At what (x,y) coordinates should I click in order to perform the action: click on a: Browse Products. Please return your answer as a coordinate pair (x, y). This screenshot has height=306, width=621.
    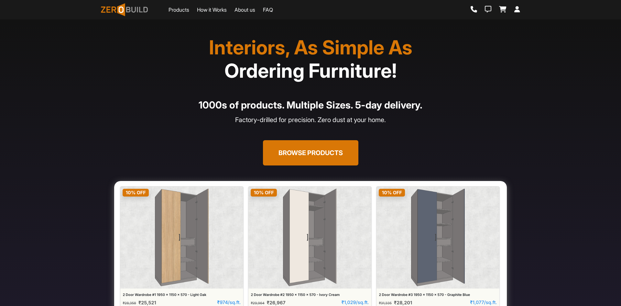
    Looking at the image, I should click on (311, 153).